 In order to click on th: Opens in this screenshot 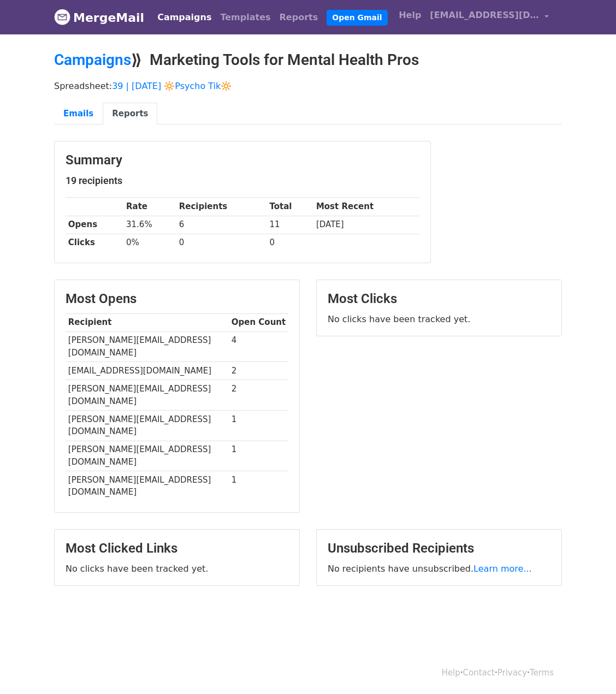, I will do `click(95, 224)`.